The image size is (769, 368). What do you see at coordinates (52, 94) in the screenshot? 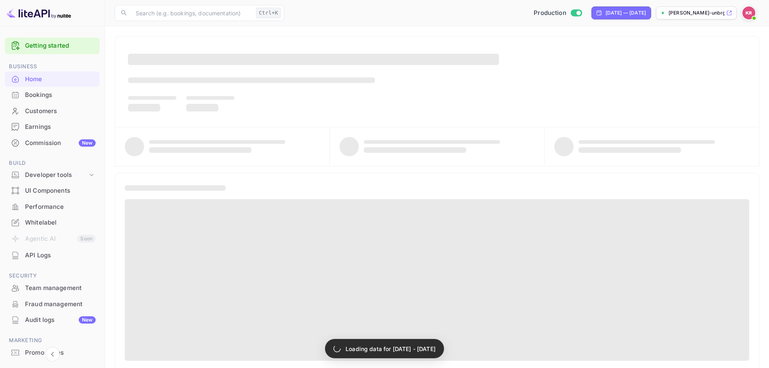
I see `a: Bookings` at bounding box center [52, 94].